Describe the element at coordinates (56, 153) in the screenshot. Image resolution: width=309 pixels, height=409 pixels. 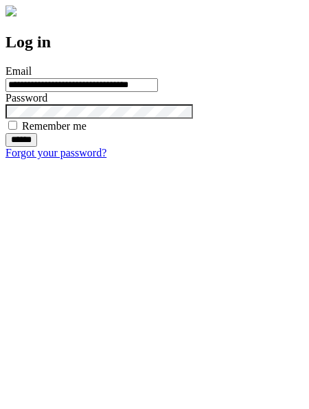
I see `a: Forgot your password?` at that location.